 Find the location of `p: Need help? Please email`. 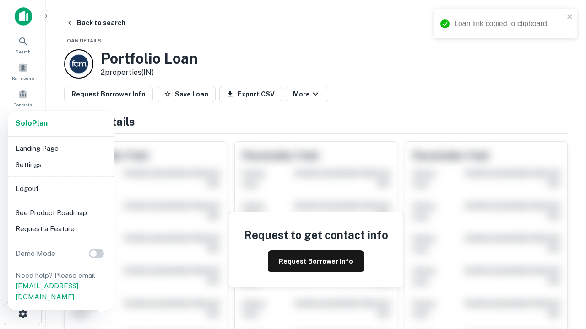

p: Need help? Please email is located at coordinates (61, 286).